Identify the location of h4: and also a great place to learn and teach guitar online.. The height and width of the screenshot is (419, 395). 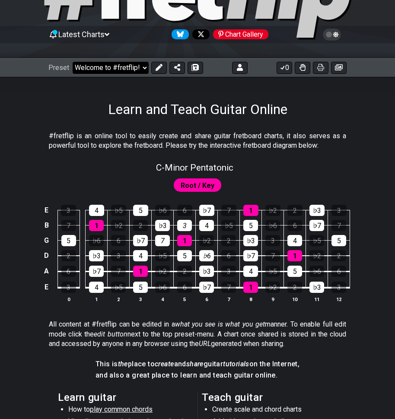
(198, 376).